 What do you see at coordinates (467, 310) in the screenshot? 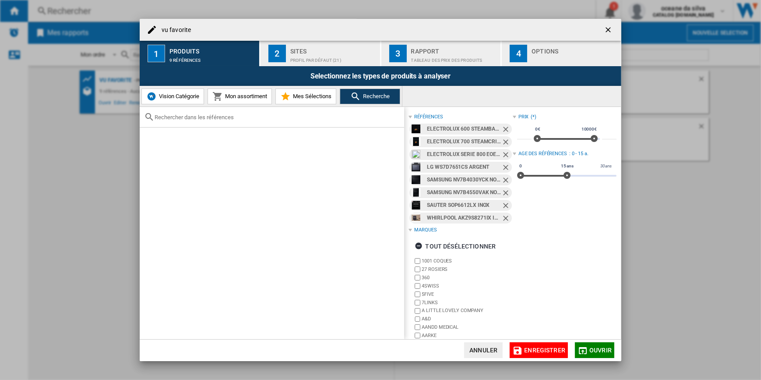
I see `label: A LITTLE LOVELY COMPANY` at bounding box center [467, 310].